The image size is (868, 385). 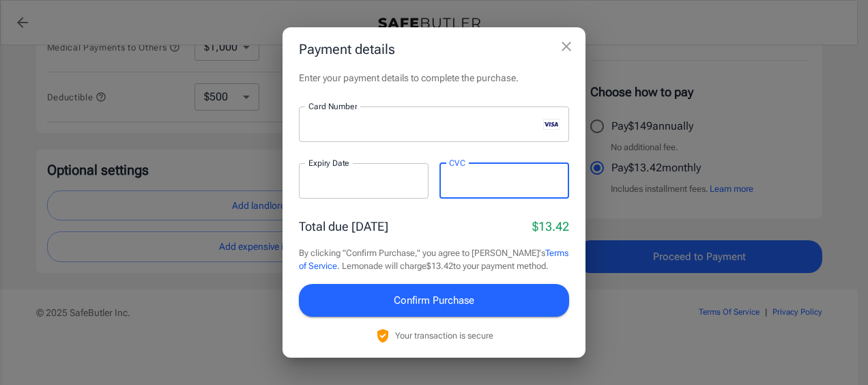 What do you see at coordinates (551, 124) in the screenshot?
I see `svg: visa` at bounding box center [551, 124].